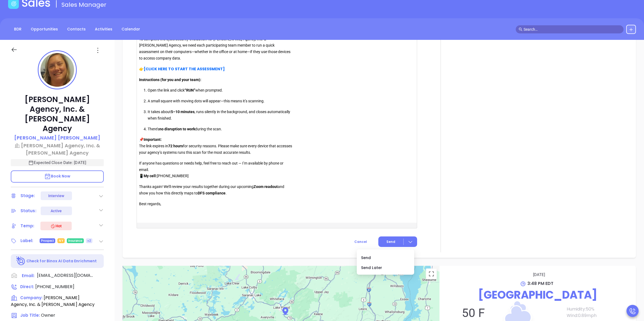  I want to click on span: +2, so click(89, 241).